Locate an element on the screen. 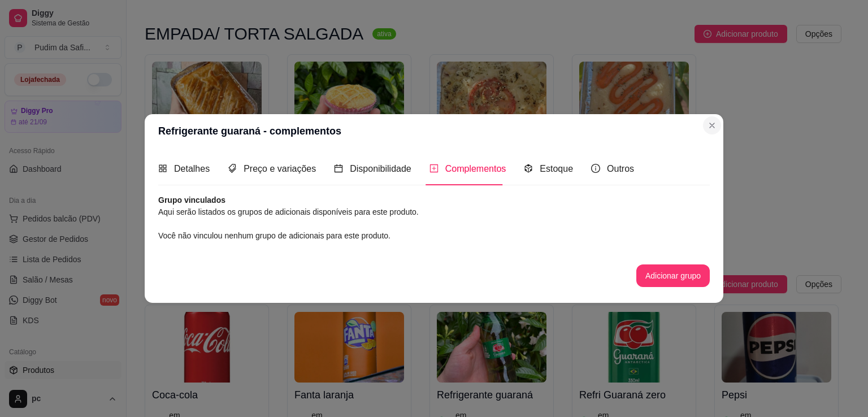  article: Grupo vinculados is located at coordinates (434, 200).